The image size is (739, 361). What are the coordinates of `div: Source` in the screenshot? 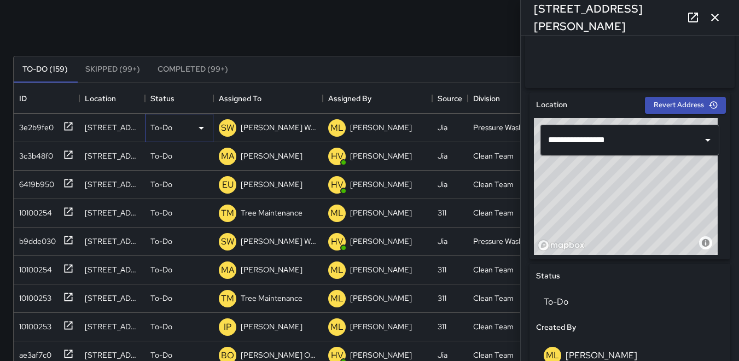 It's located at (450, 99).